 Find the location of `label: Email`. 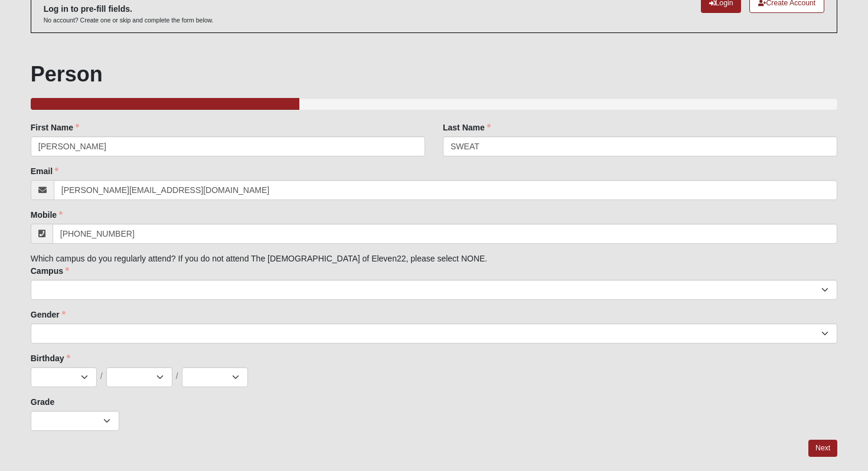

label: Email is located at coordinates (45, 171).